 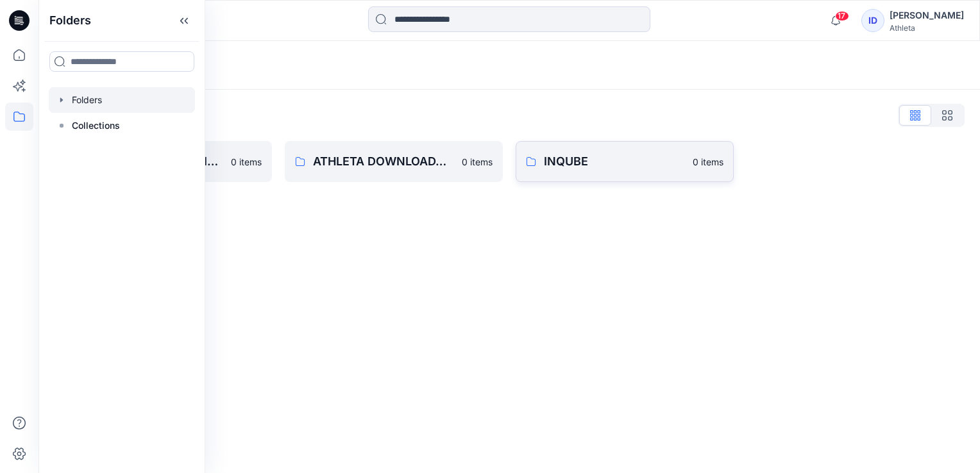 What do you see at coordinates (927, 28) in the screenshot?
I see `div: Athleta` at bounding box center [927, 28].